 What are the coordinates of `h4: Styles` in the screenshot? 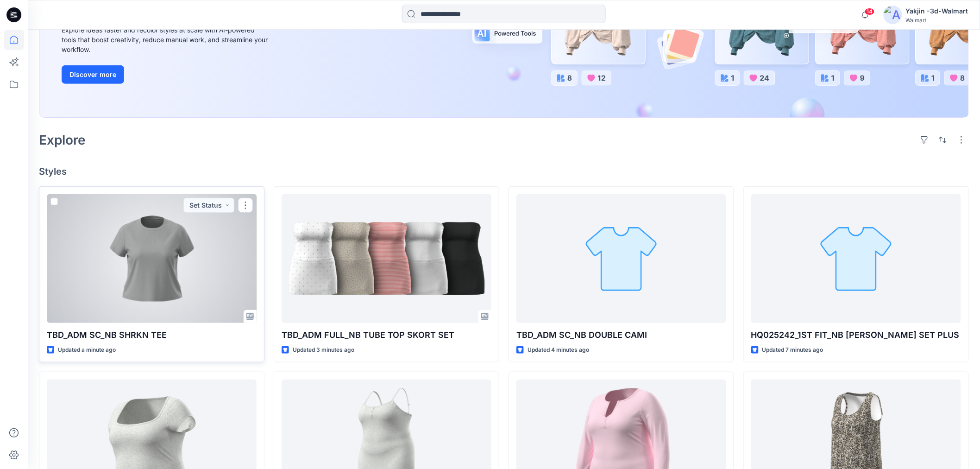 It's located at (504, 171).